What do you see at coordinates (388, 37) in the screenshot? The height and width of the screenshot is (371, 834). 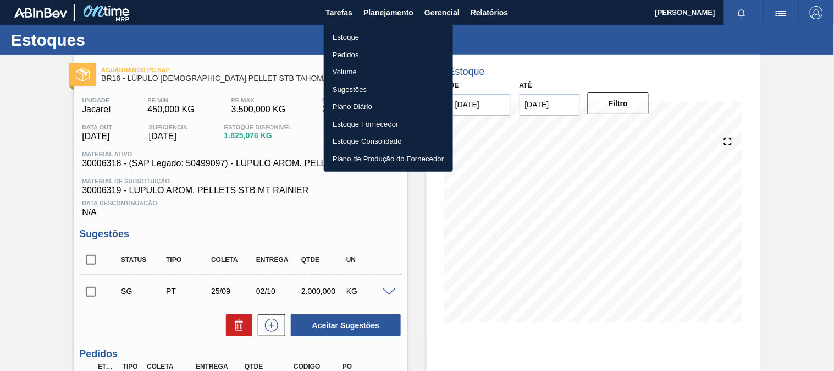 I see `a: Estoque` at bounding box center [388, 37].